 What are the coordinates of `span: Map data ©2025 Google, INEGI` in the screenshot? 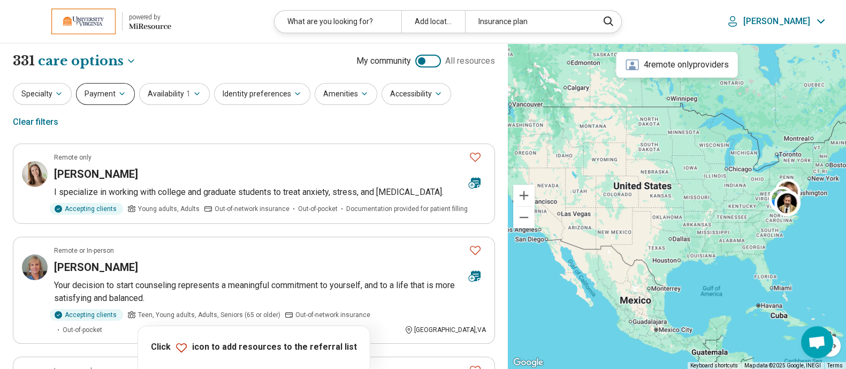 It's located at (782, 365).